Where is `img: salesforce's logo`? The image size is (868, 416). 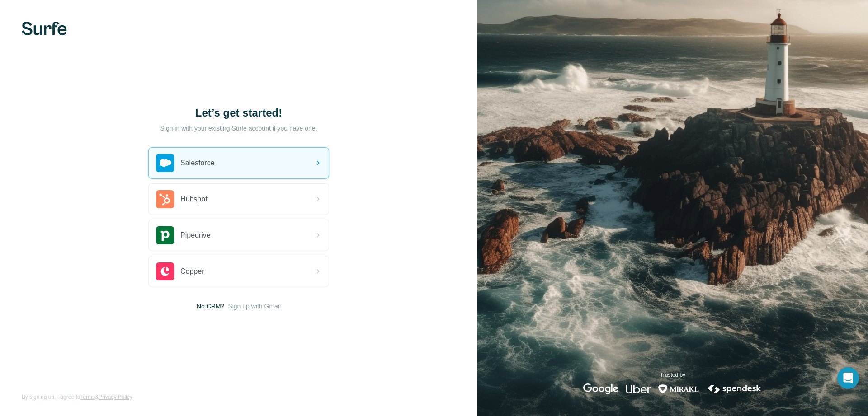 img: salesforce's logo is located at coordinates (165, 163).